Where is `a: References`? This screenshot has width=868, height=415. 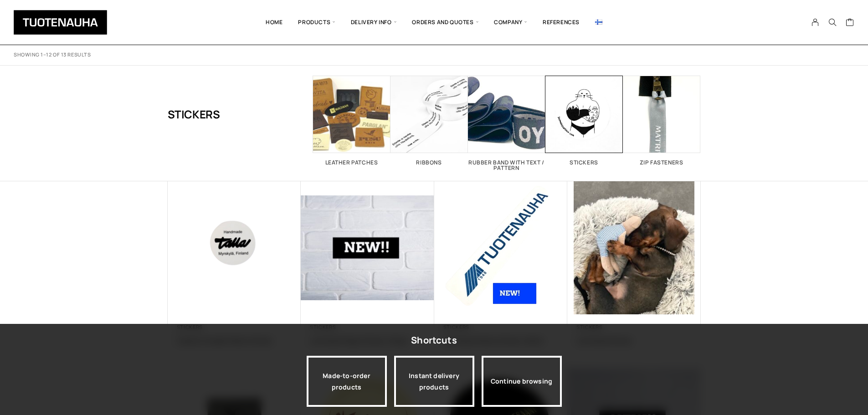 a: References is located at coordinates (561, 22).